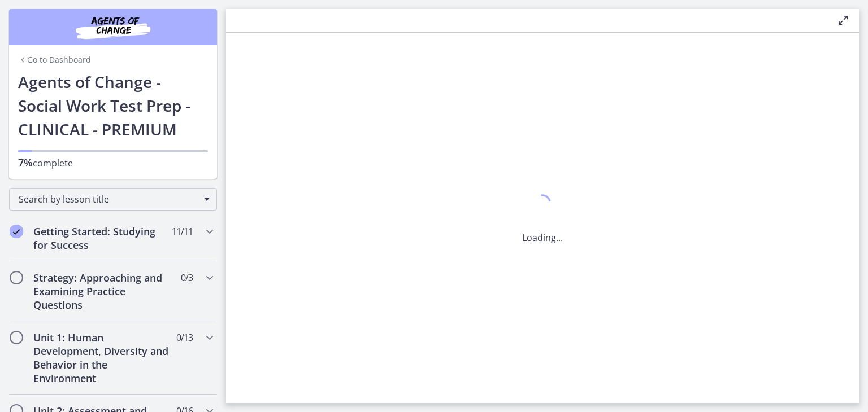  Describe the element at coordinates (102, 238) in the screenshot. I see `h2: Getting Started: Studying for Success` at that location.